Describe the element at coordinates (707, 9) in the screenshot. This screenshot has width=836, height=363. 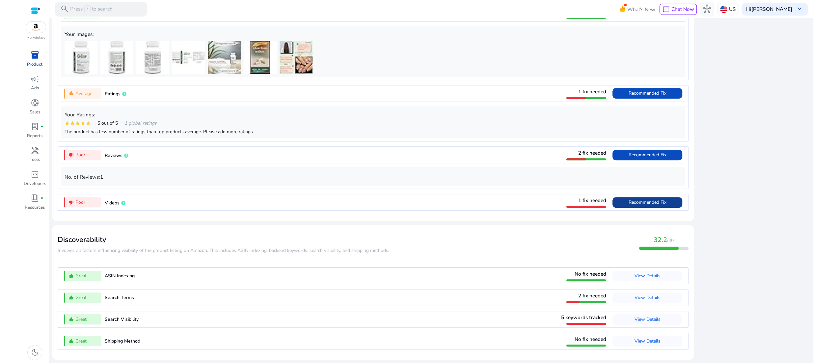
I see `button: hub` at that location.